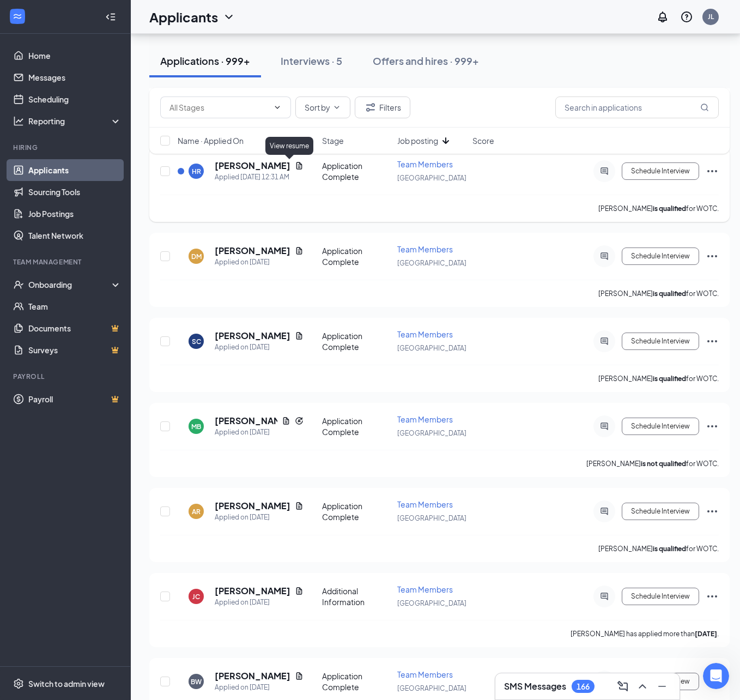 This screenshot has height=700, width=740. Describe the element at coordinates (318, 107) in the screenshot. I see `span: Sort by` at that location.